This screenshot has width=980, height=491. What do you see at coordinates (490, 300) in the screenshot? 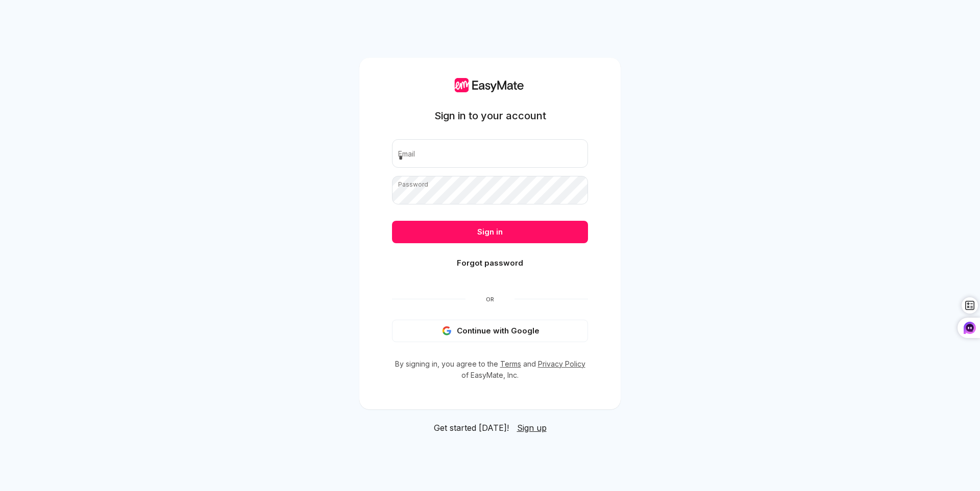
I see `span: Or` at bounding box center [490, 300].